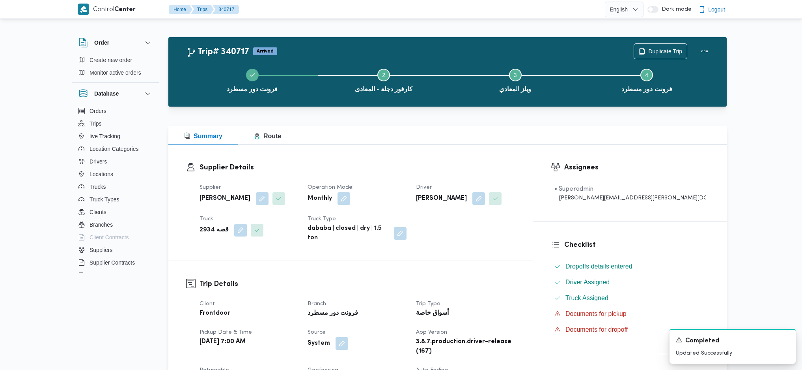 This screenshot has height=370, width=802. What do you see at coordinates (116, 187) in the screenshot?
I see `button: Trucks` at bounding box center [116, 187].